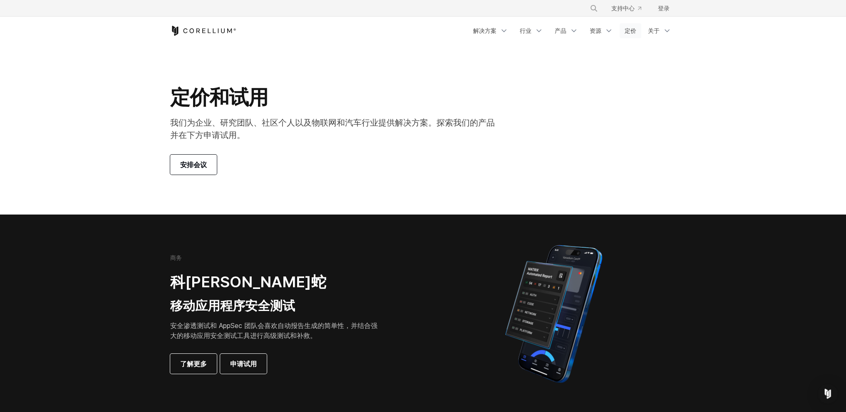 The image size is (846, 412). I want to click on font: 产品, so click(561, 30).